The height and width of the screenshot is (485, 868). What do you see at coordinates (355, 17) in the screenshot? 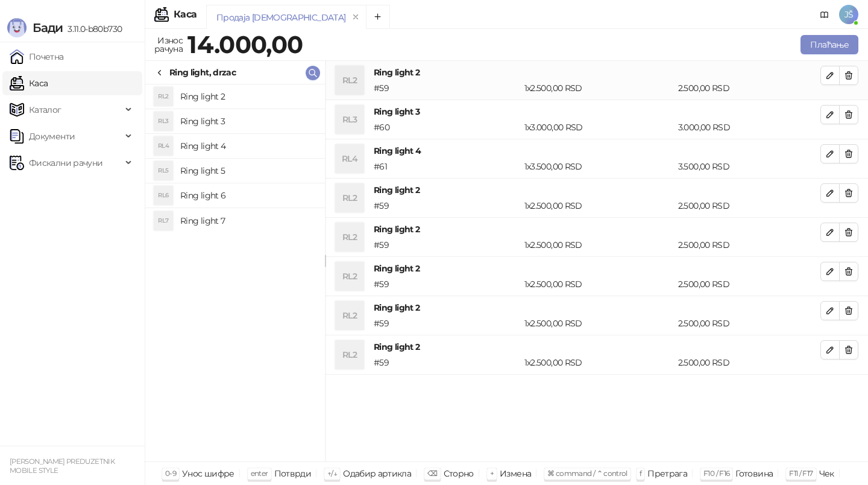
I see `button: remove` at bounding box center [355, 17].